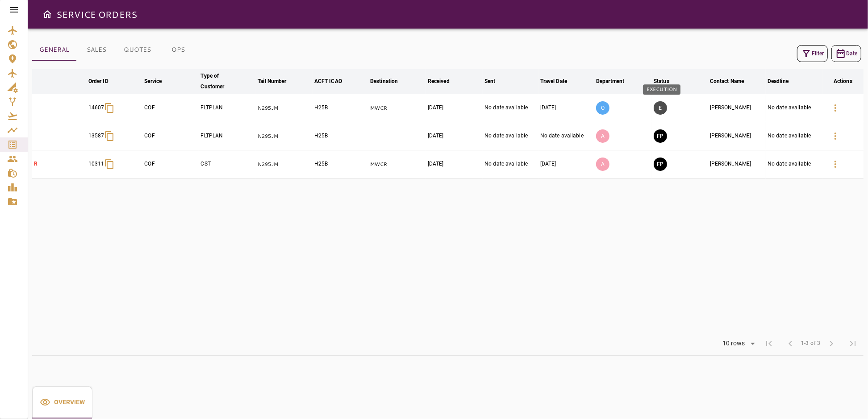 The image size is (868, 419). I want to click on div: Service, so click(153, 81).